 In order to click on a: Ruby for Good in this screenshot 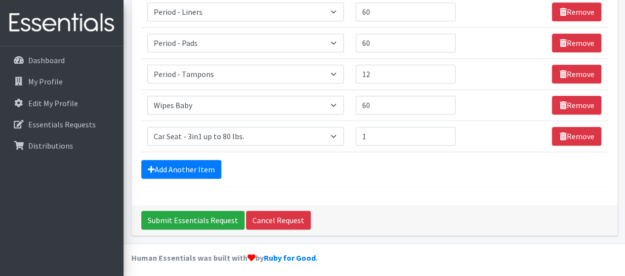, I will do `click(289, 258)`.